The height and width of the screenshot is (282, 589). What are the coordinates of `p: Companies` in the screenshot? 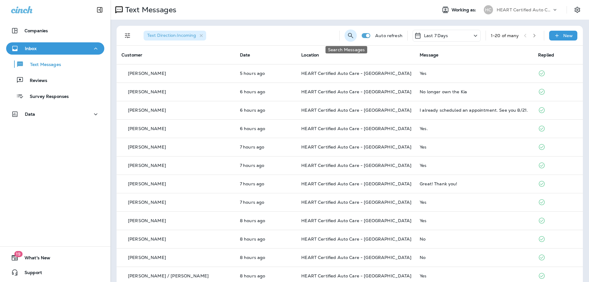 It's located at (36, 31).